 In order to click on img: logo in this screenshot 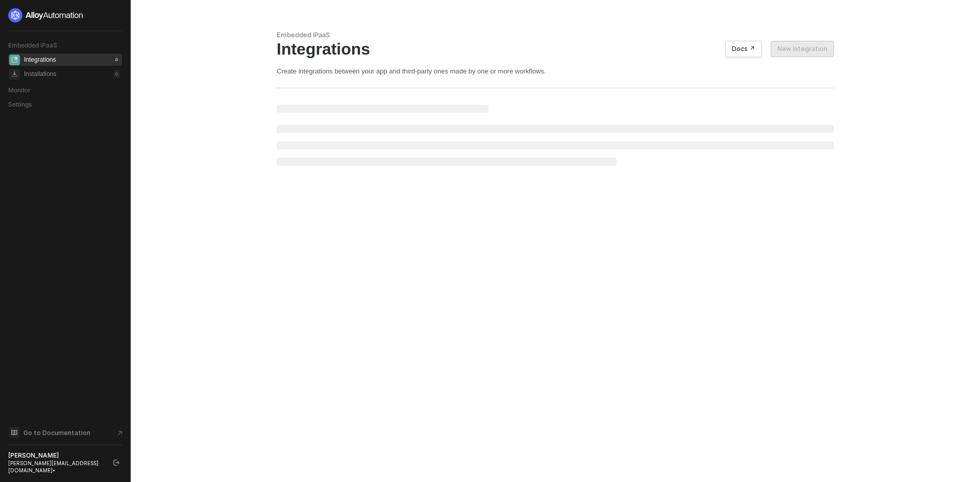, I will do `click(46, 15)`.